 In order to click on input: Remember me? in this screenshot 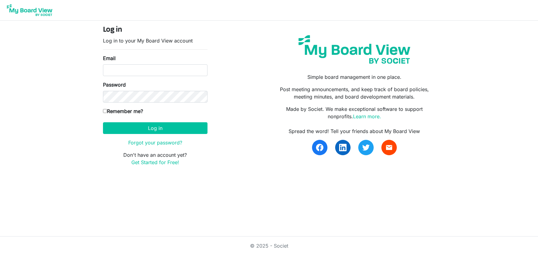, I will do `click(105, 111)`.